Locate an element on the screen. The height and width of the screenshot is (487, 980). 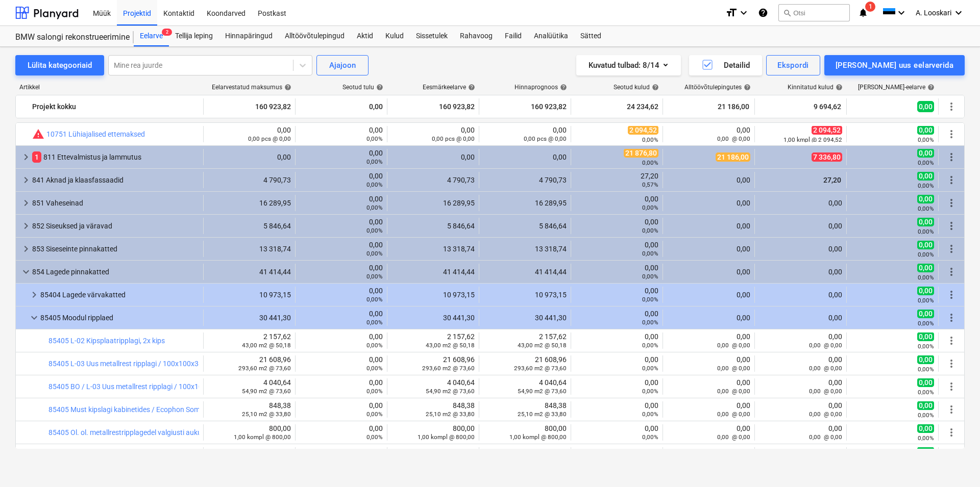
a: Kulud is located at coordinates (395, 36).